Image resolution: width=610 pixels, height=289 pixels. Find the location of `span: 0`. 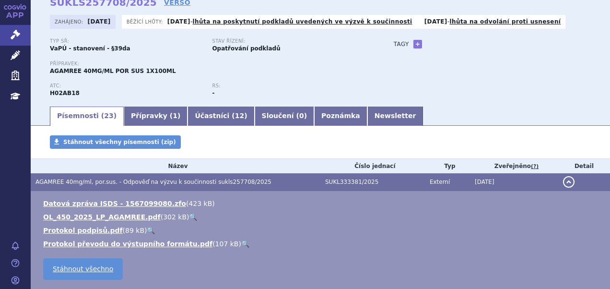

span: 0 is located at coordinates (302, 116).